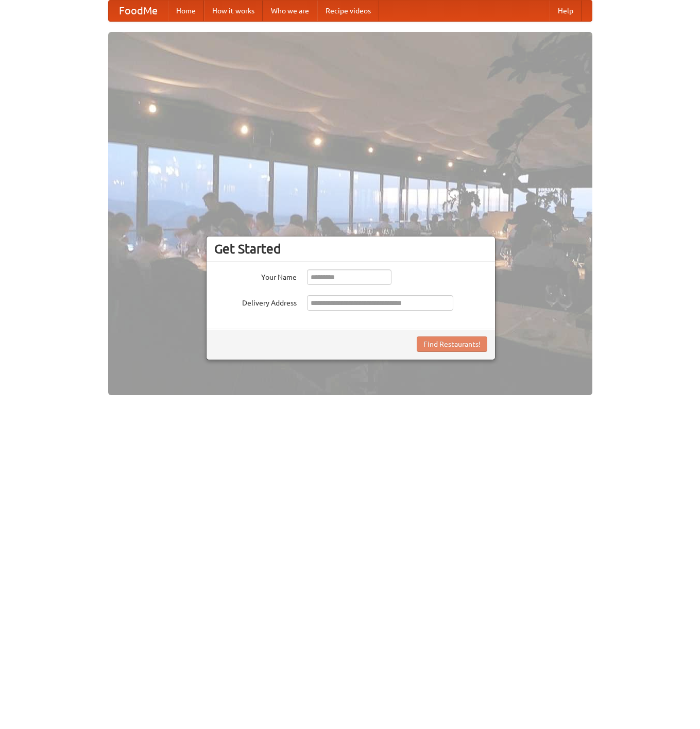 This screenshot has height=729, width=700. What do you see at coordinates (255, 301) in the screenshot?
I see `label: Delivery Address` at bounding box center [255, 301].